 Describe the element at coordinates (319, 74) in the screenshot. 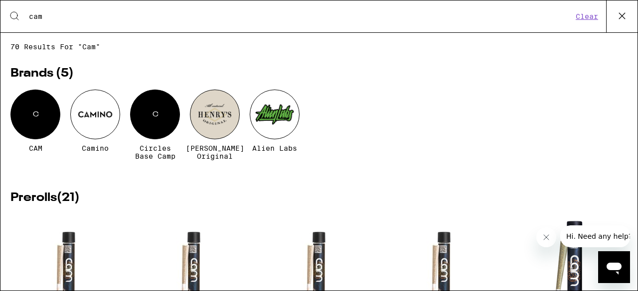

I see `h2: Brands ( 5 )` at that location.